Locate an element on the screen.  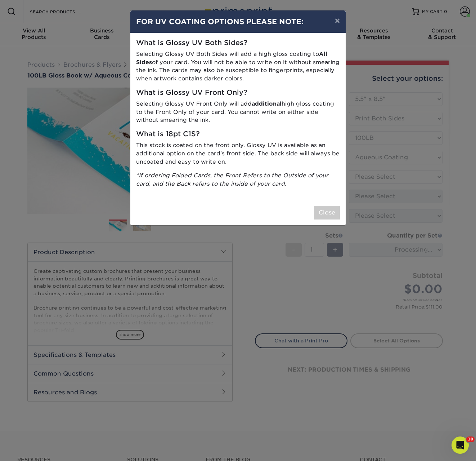
h5: What is Glossy UV Both Sides? is located at coordinates (238, 43).